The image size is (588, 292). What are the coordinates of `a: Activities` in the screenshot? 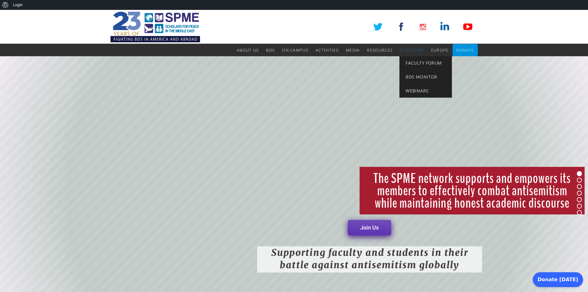 It's located at (327, 50).